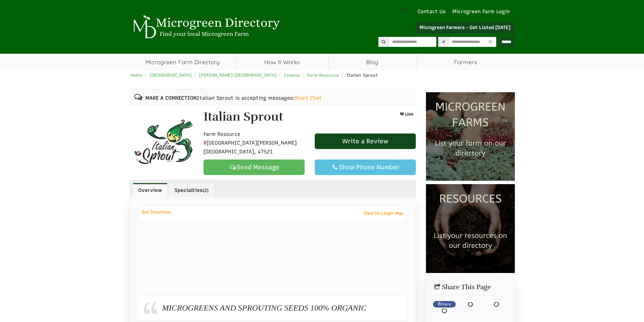 Image resolution: width=644 pixels, height=322 pixels. What do you see at coordinates (254, 168) in the screenshot?
I see `a: Send Message` at bounding box center [254, 168].